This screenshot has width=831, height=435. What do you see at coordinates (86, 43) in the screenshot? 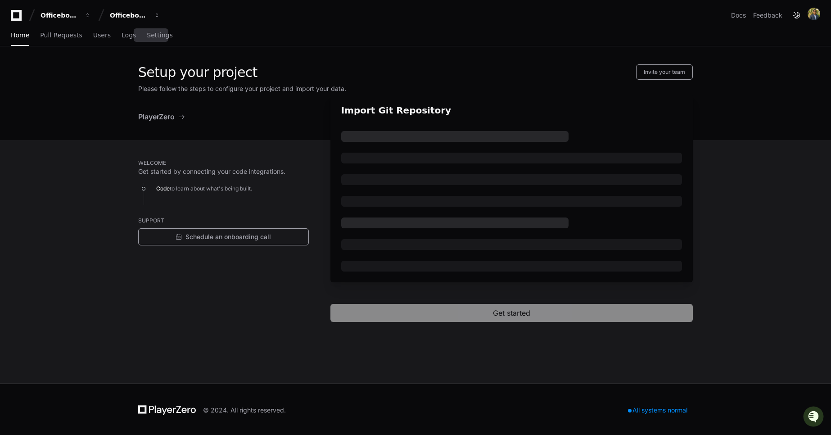
I see `div: Welcome` at bounding box center [86, 43].